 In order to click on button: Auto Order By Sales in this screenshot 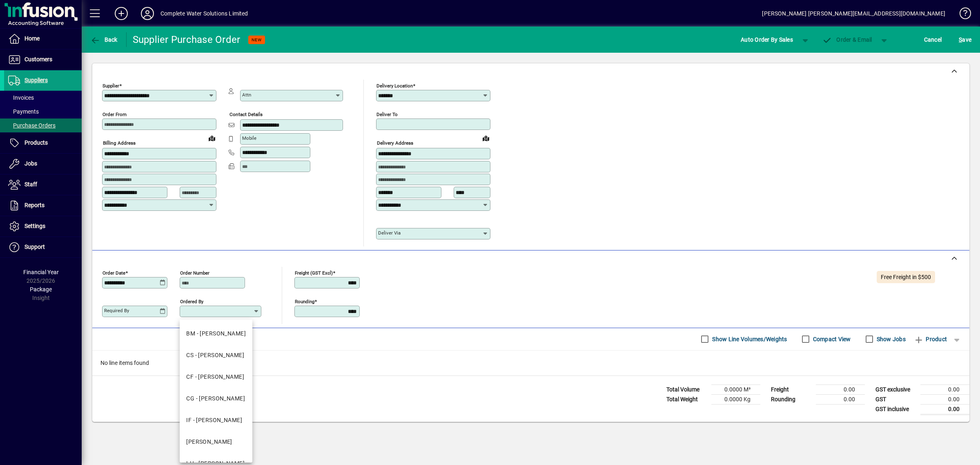, I will do `click(767, 40)`.